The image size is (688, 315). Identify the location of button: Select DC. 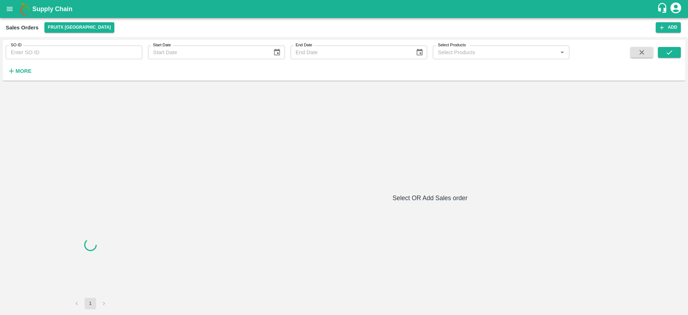
(80, 27).